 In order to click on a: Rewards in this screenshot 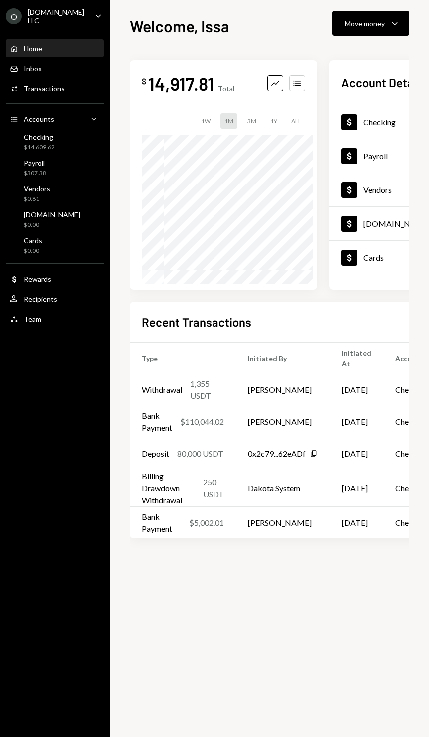, I will do `click(55, 279)`.